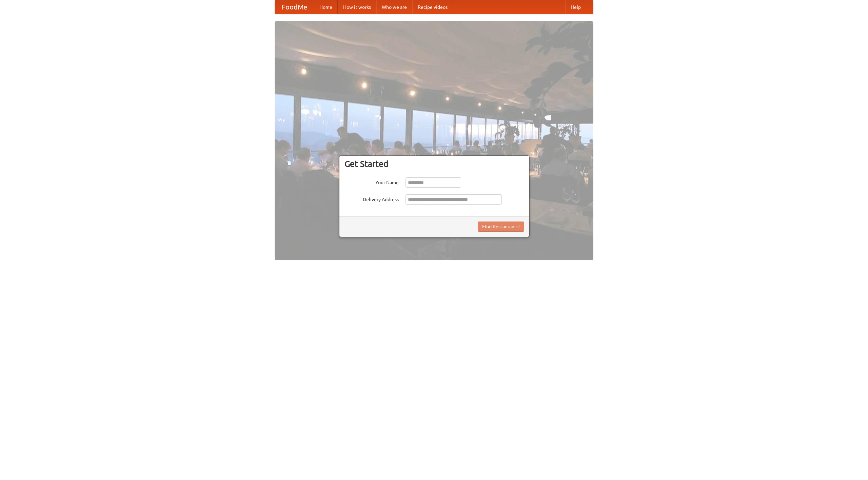 The image size is (868, 480). What do you see at coordinates (326, 7) in the screenshot?
I see `a: Home` at bounding box center [326, 7].